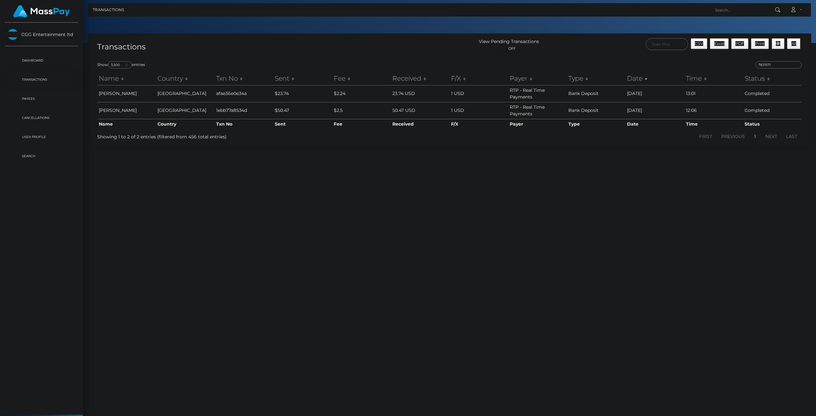 This screenshot has height=416, width=816. What do you see at coordinates (361, 124) in the screenshot?
I see `th: Fee` at bounding box center [361, 124].